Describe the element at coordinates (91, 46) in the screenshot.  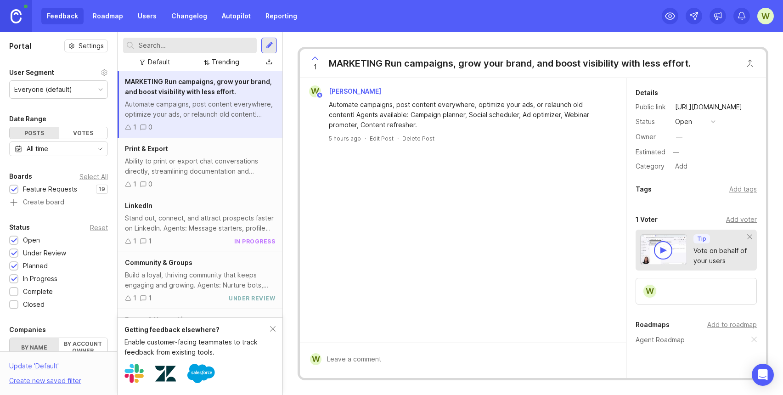
I see `span: Settings` at that location.